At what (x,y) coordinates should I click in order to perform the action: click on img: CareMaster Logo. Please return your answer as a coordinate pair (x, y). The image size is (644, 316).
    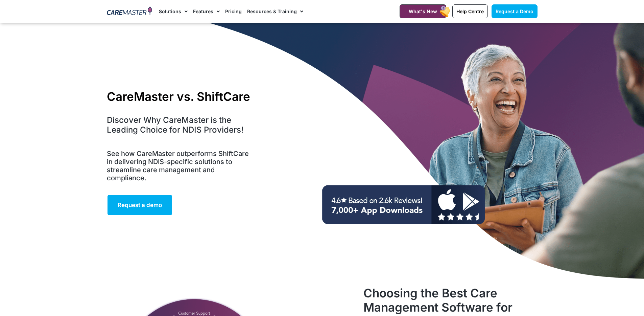
    Looking at the image, I should click on (130, 11).